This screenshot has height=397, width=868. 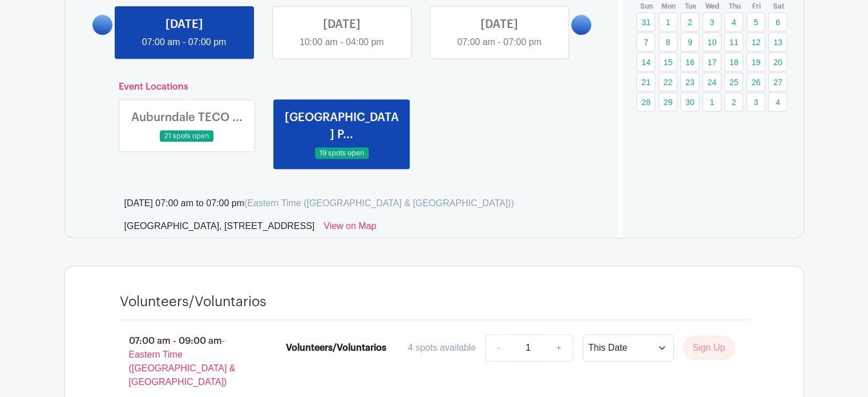 What do you see at coordinates (646, 22) in the screenshot?
I see `a: 31` at bounding box center [646, 22].